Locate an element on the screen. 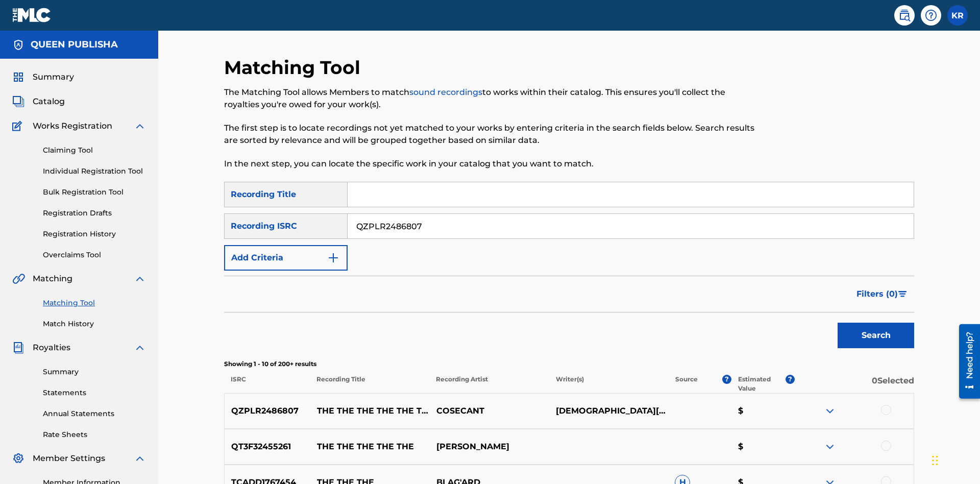  a: Registration History is located at coordinates (95, 234).